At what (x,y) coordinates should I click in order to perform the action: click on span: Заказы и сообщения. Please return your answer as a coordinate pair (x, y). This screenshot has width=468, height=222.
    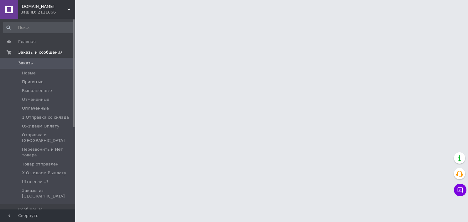
    Looking at the image, I should click on (40, 52).